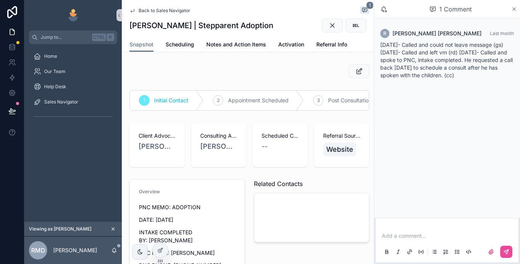  I want to click on span: 3, so click(318, 101).